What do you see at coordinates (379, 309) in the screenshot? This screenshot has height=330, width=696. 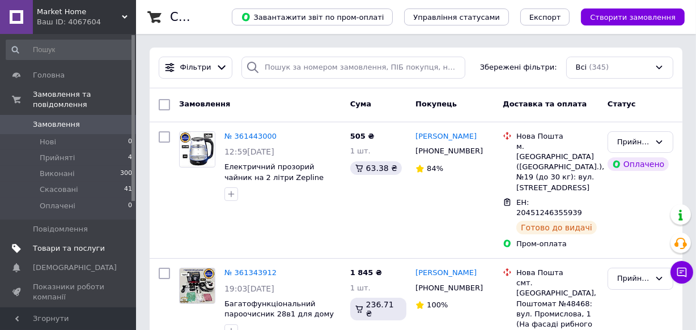 I see `div: 236.71 ₴` at bounding box center [379, 309].